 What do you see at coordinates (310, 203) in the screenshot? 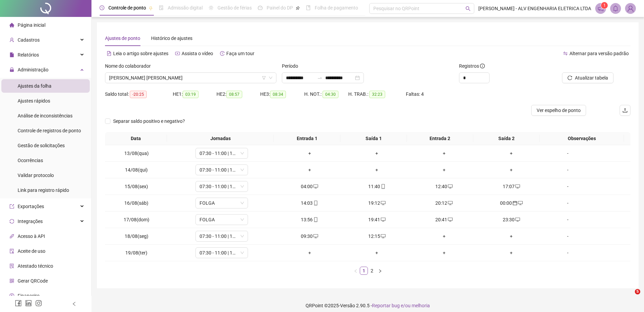
I see `div: 14:03` at bounding box center [310, 203].